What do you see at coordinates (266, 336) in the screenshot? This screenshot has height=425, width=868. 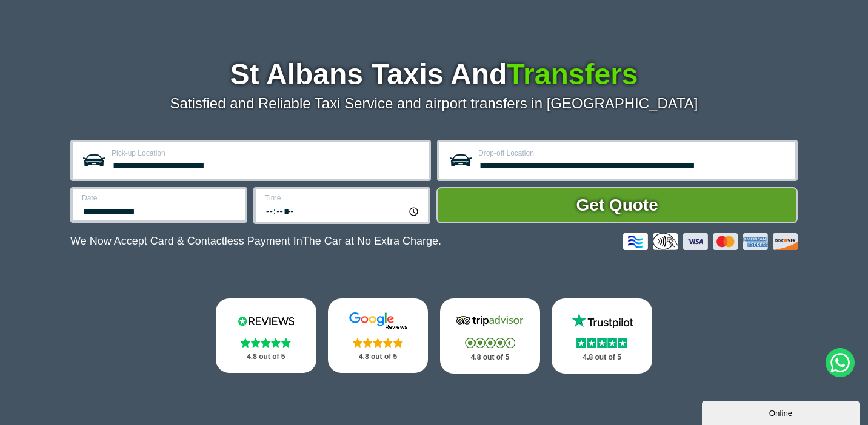 I see `a: Reviews.io Stars 4.8 out of 5` at bounding box center [266, 336].